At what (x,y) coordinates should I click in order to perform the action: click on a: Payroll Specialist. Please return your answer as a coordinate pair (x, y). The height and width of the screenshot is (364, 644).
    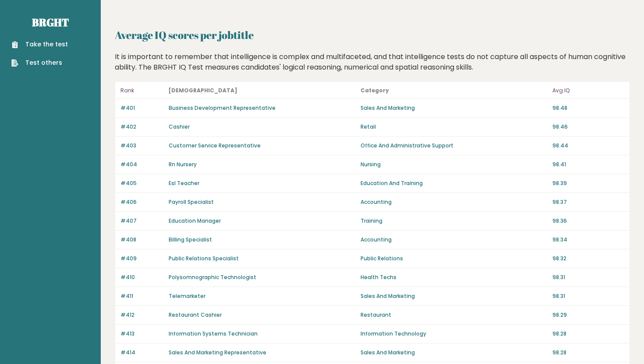
    Looking at the image, I should click on (191, 202).